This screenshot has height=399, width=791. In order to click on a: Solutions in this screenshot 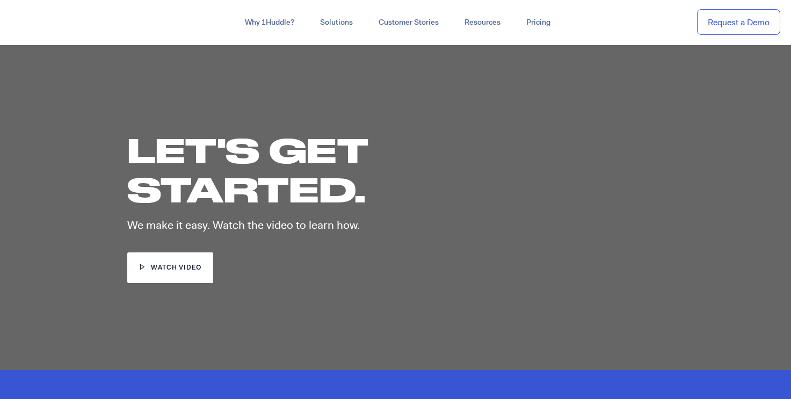, I will do `click(336, 23)`.